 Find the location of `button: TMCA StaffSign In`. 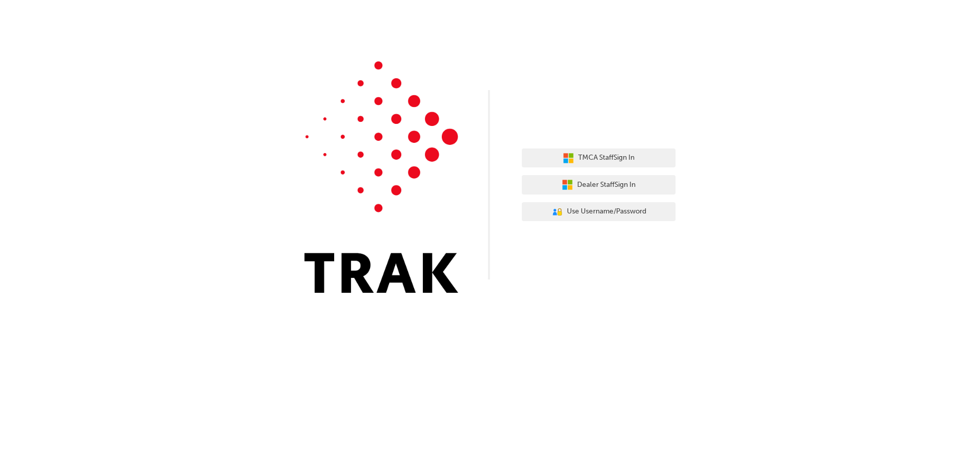

button: TMCA StaffSign In is located at coordinates (599, 158).